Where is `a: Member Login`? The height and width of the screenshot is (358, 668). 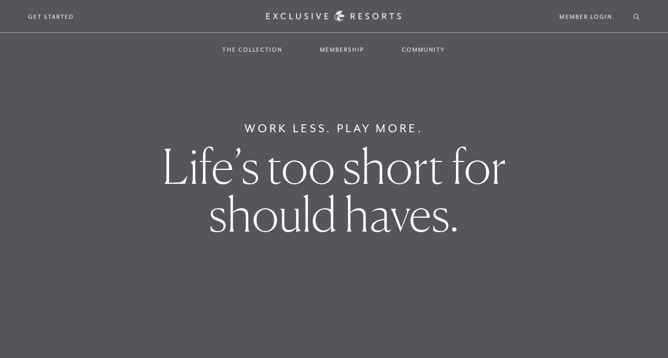
a: Member Login is located at coordinates (586, 16).